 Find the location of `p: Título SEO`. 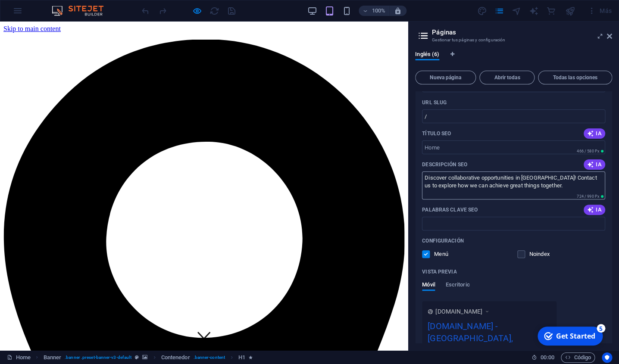

p: Título SEO is located at coordinates (436, 133).